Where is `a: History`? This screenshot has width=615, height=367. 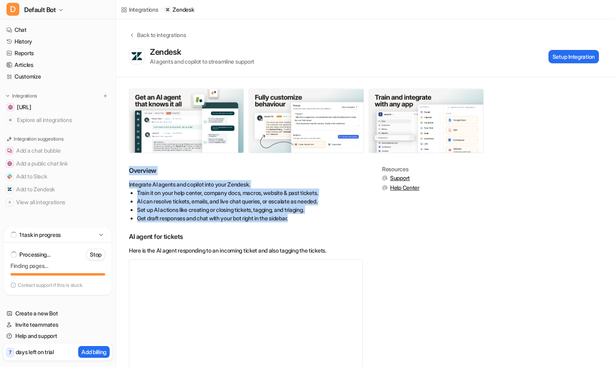
a: History is located at coordinates (58, 42).